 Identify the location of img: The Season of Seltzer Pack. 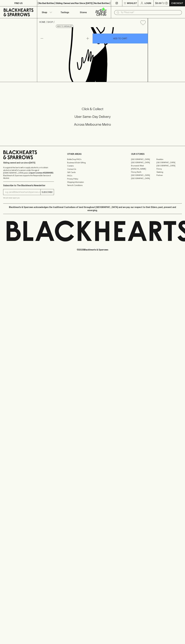
(92, 55).